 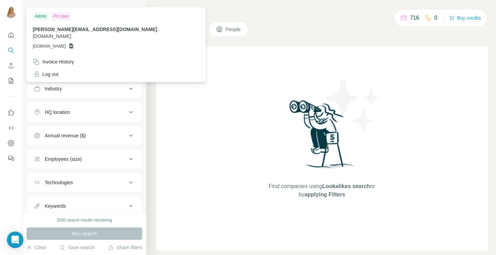 What do you see at coordinates (45, 74) in the screenshot?
I see `div: Log out` at bounding box center [45, 74].